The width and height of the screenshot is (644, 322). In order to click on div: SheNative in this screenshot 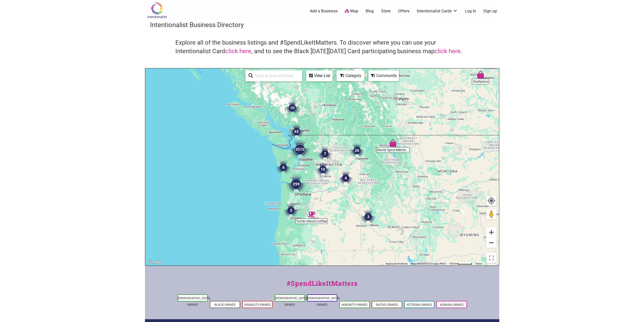, I will do `click(481, 74)`.